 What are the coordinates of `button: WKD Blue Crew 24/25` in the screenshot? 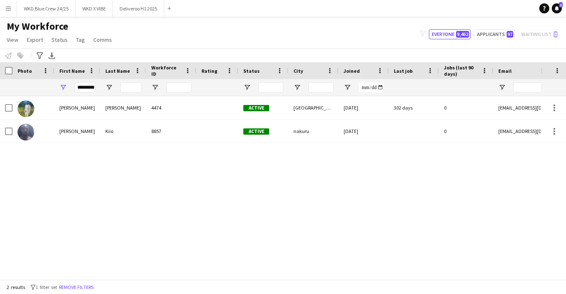 It's located at (46, 8).